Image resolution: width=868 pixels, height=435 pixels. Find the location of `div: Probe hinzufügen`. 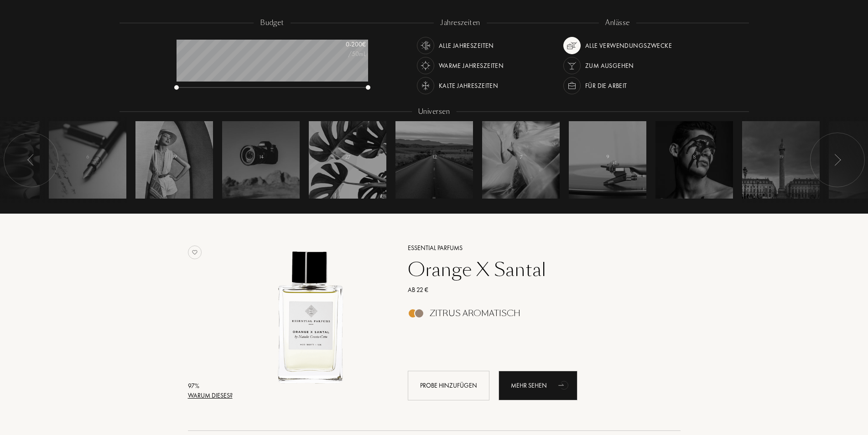

div: Probe hinzufügen is located at coordinates (448, 386).